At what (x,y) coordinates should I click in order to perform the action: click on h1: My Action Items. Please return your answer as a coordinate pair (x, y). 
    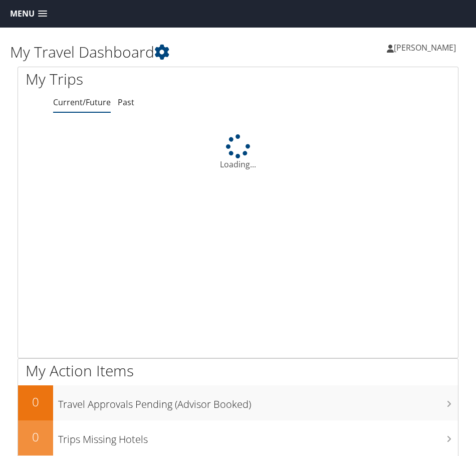
    Looking at the image, I should click on (238, 371).